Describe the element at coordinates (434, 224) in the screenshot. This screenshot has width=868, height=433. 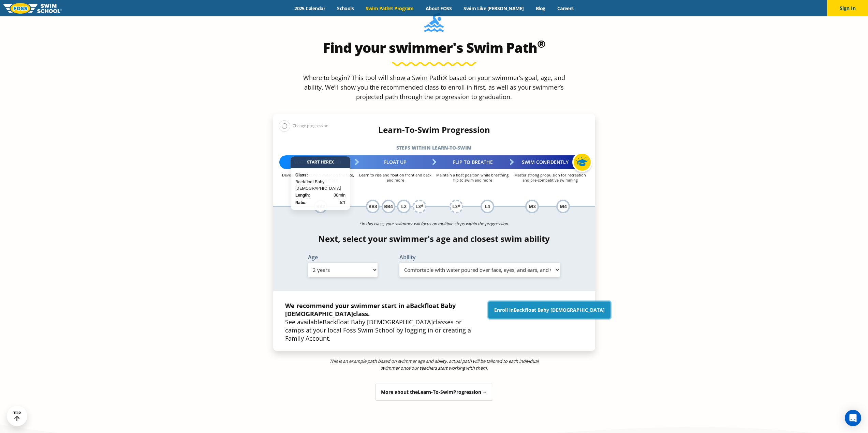
I see `p: *In this class, your swimmer will focus on multiple steps within the progression.` at that location.